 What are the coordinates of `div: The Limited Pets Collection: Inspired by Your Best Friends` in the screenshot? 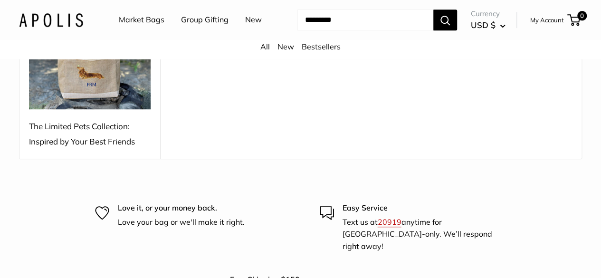 It's located at (90, 134).